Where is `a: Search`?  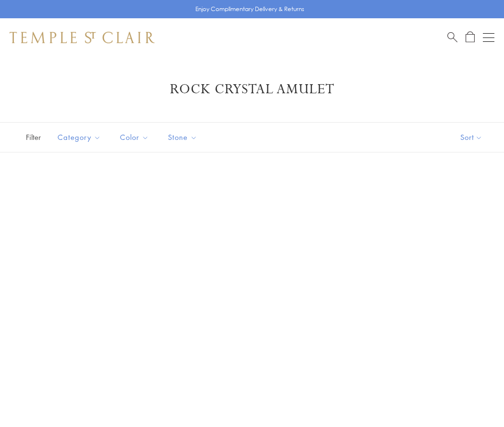
a: Search is located at coordinates (452, 37).